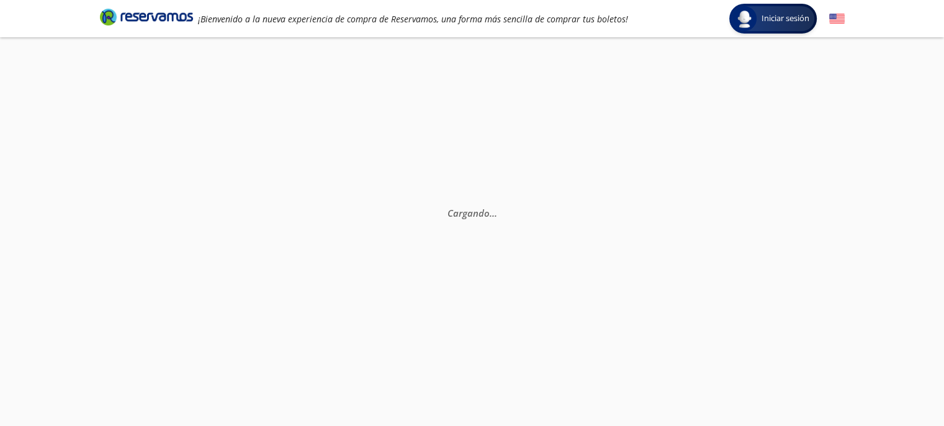  I want to click on a: Brand Logo, so click(146, 19).